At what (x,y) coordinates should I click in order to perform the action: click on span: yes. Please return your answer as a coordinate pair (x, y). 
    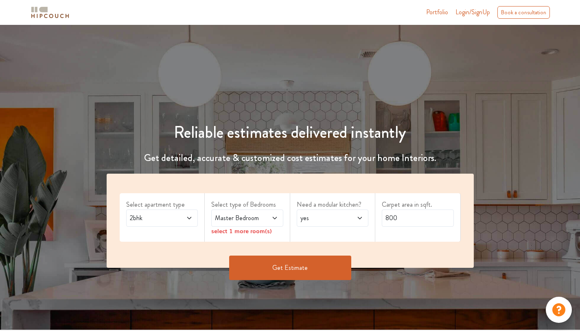
    Looking at the image, I should click on (323, 218).